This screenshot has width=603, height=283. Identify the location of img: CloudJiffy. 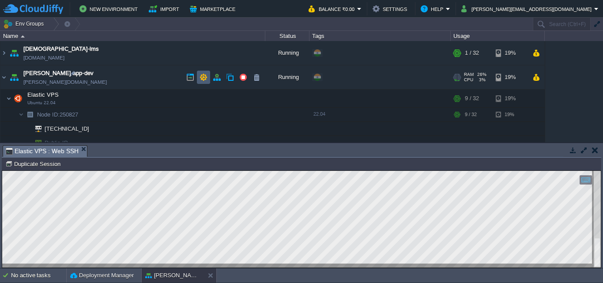
(33, 9).